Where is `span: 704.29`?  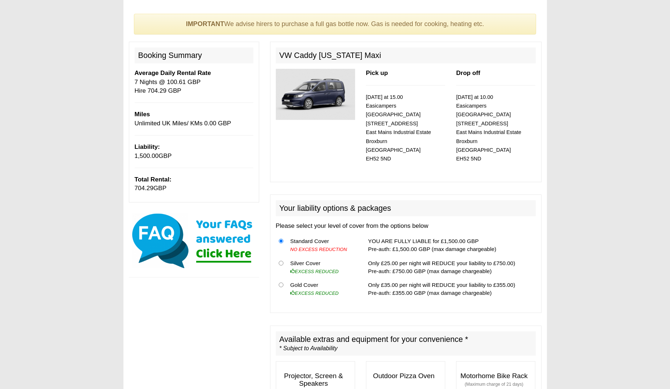
span: 704.29 is located at coordinates (144, 188).